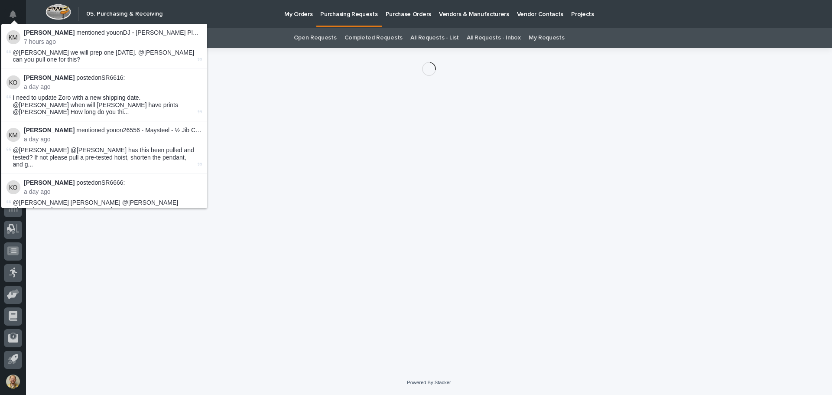  What do you see at coordinates (13, 14) in the screenshot?
I see `button: Notifications` at bounding box center [13, 14].